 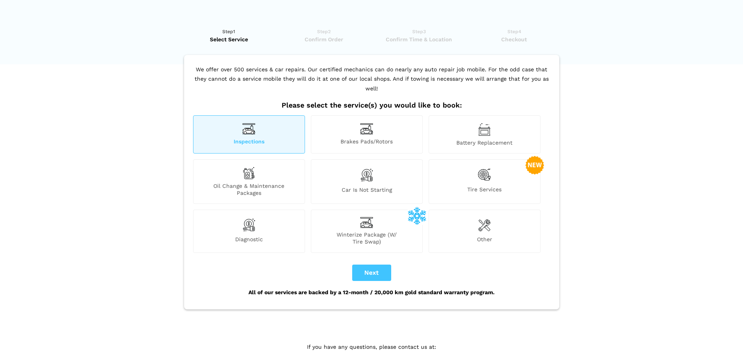 I want to click on span: Winterize Package (W/ Tire Swap), so click(x=367, y=238).